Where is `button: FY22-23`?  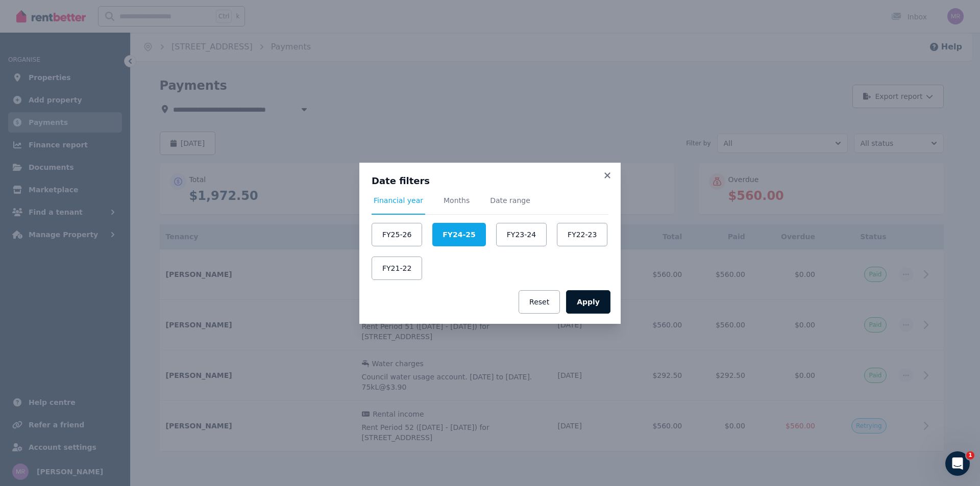
button: FY22-23 is located at coordinates (582, 235).